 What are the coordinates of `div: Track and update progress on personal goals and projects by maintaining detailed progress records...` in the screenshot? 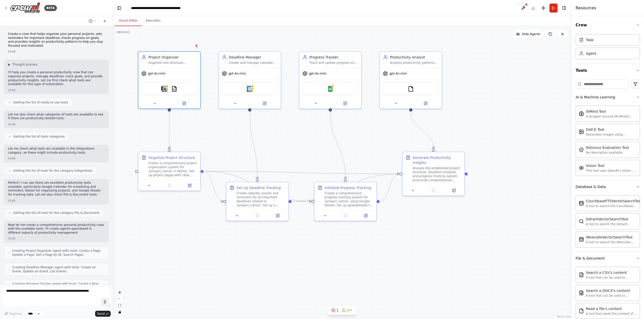 It's located at (334, 63).